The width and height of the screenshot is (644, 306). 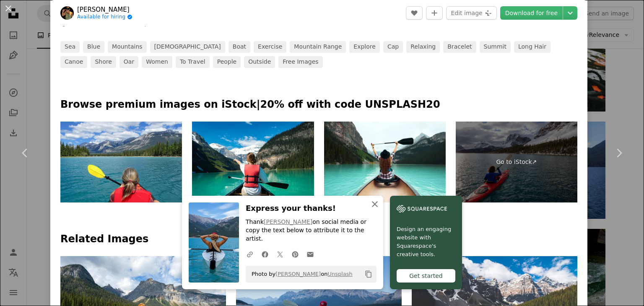 What do you see at coordinates (280, 254) in the screenshot?
I see `a: Share itTwitter` at bounding box center [280, 254].